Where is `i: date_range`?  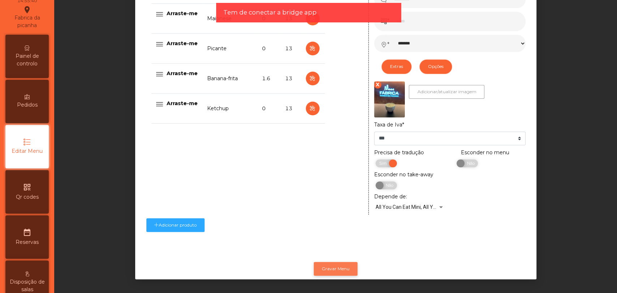
i: date_range is located at coordinates (27, 232).